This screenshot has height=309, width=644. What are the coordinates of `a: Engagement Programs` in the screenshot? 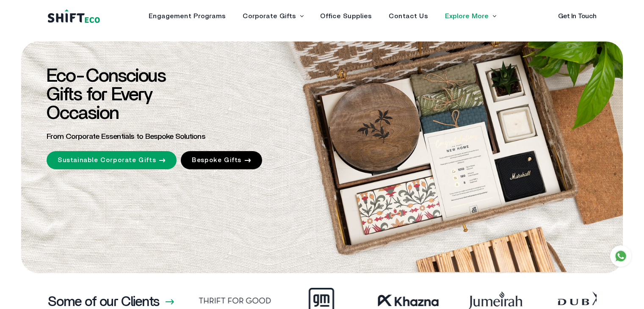 It's located at (187, 16).